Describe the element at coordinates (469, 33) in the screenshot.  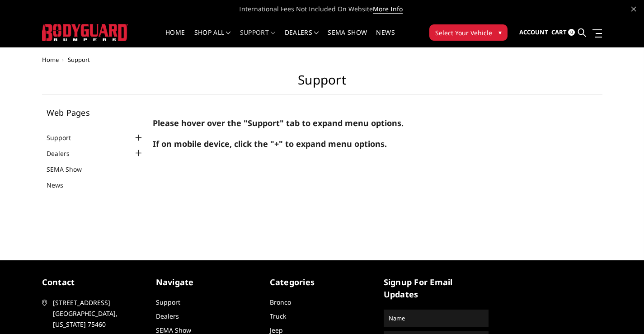
I see `button: Select Your Vehicle` at that location.